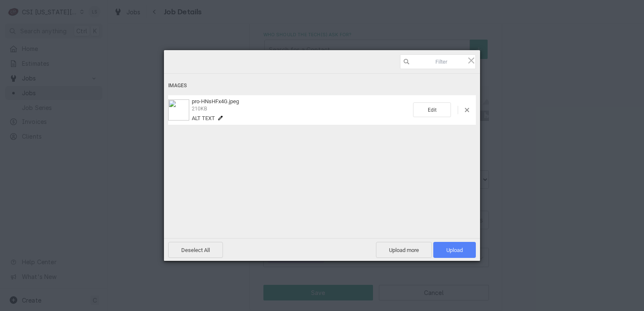 The image size is (644, 311). What do you see at coordinates (455, 250) in the screenshot?
I see `span: Upload` at bounding box center [455, 250].